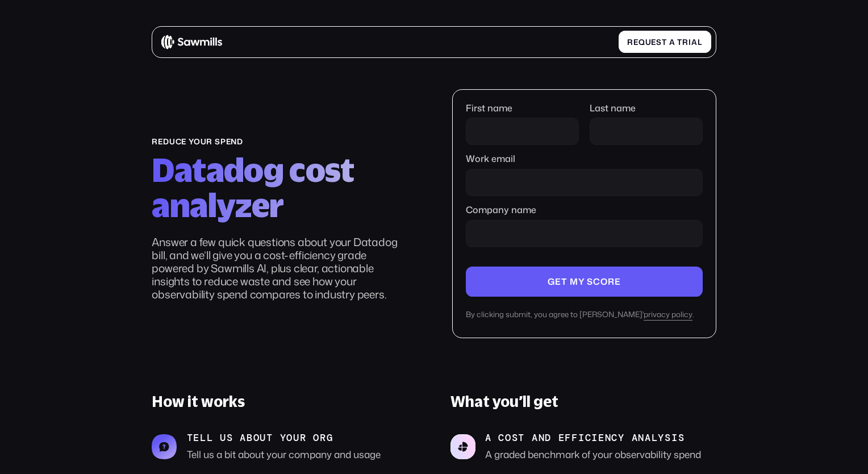 The image size is (868, 474). What do you see at coordinates (664, 41) in the screenshot?
I see `a: Request a trial` at bounding box center [664, 41].